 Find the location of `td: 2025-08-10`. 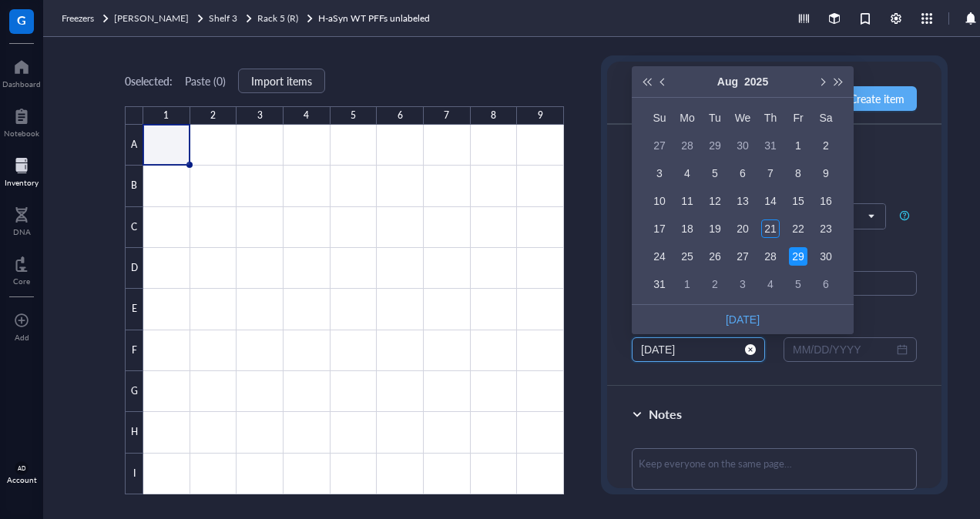

td: 2025-08-10 is located at coordinates (659, 201).